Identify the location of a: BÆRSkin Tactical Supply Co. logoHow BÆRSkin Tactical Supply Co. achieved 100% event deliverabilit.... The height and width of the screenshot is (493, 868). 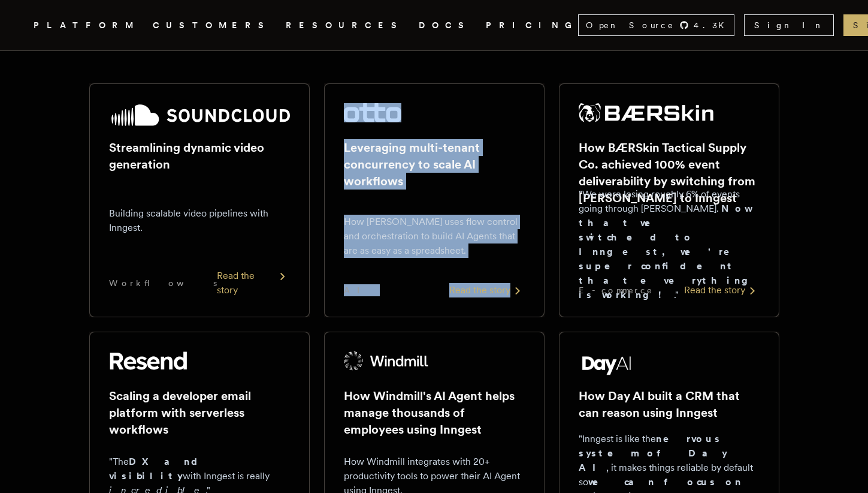
(669, 200).